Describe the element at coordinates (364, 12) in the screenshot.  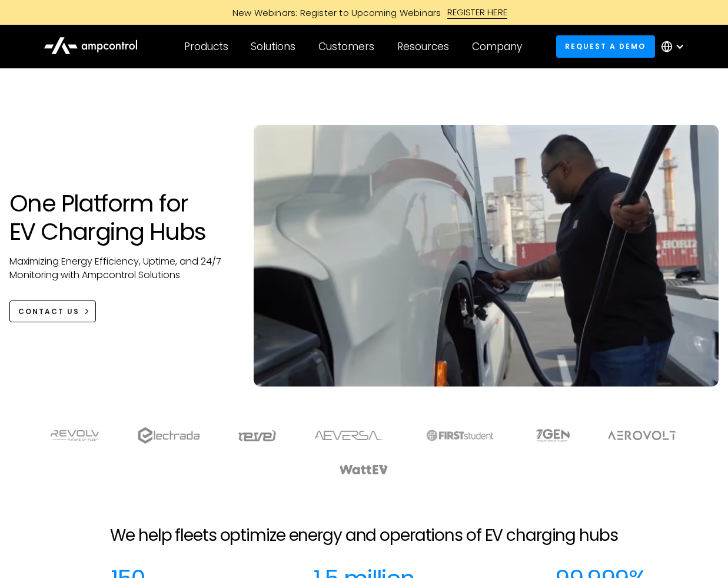
I see `a: New Webinars: Register to Upcoming WebinarsREGISTER HERE` at that location.